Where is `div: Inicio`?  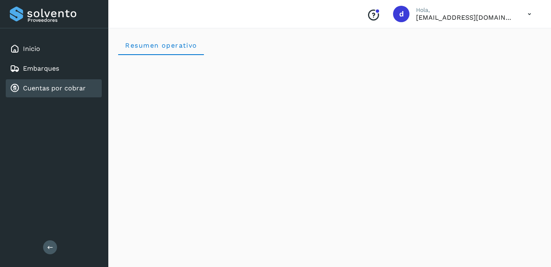
div: Inicio is located at coordinates (54, 49).